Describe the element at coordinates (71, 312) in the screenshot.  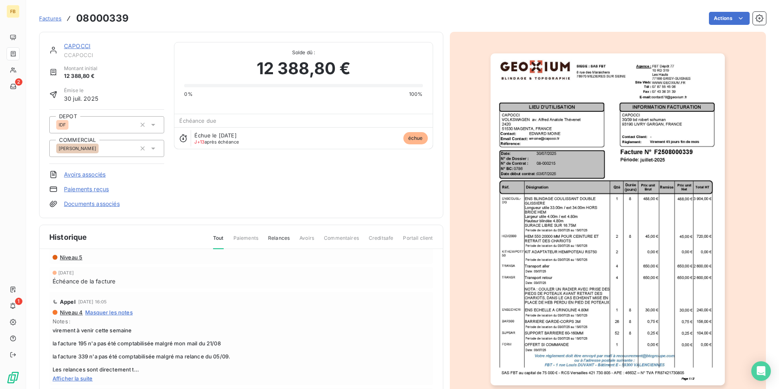
I see `span: Niveau 4` at that location.